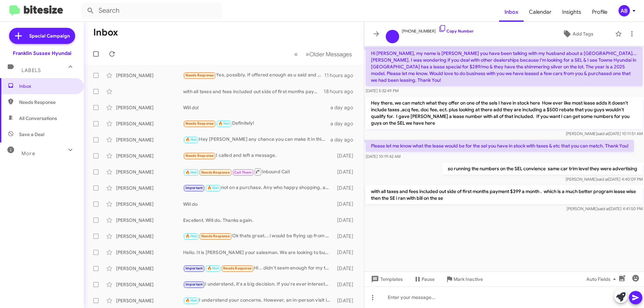  Describe the element at coordinates (600, 12) in the screenshot. I see `a: Profile` at that location.